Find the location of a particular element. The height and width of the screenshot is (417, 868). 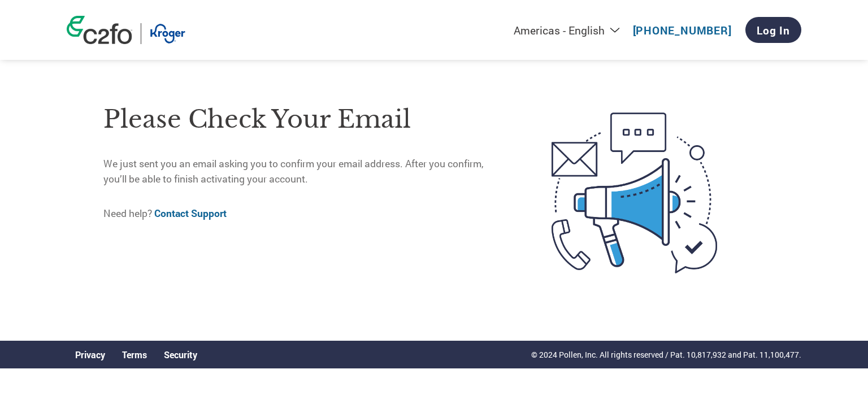

a: Contact Support is located at coordinates (190, 213).